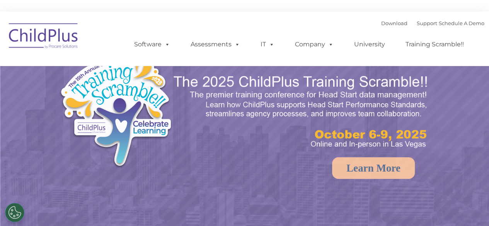 The image size is (489, 226). Describe the element at coordinates (44, 37) in the screenshot. I see `img: ChildPlus by Procare Solutions` at that location.